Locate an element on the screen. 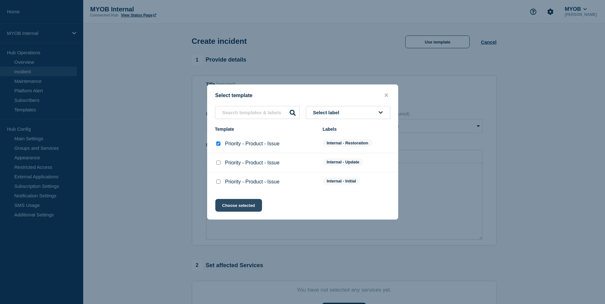 This screenshot has width=605, height=304. span: Internal - Update is located at coordinates (343, 162).